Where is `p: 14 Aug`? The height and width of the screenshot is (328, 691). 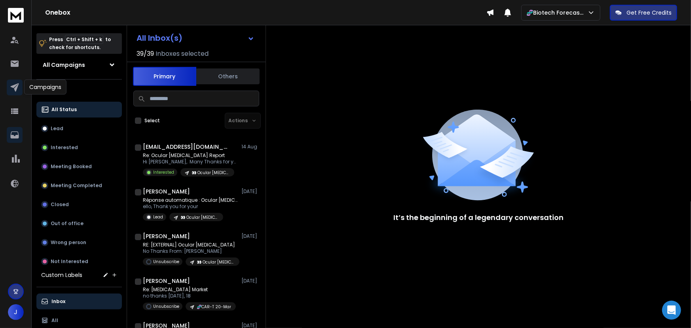
p: 14 Aug is located at coordinates (250, 147).